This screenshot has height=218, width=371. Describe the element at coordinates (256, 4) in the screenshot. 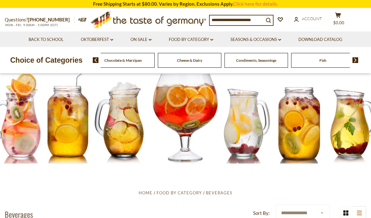

I see `a: Click here for details.` at that location.